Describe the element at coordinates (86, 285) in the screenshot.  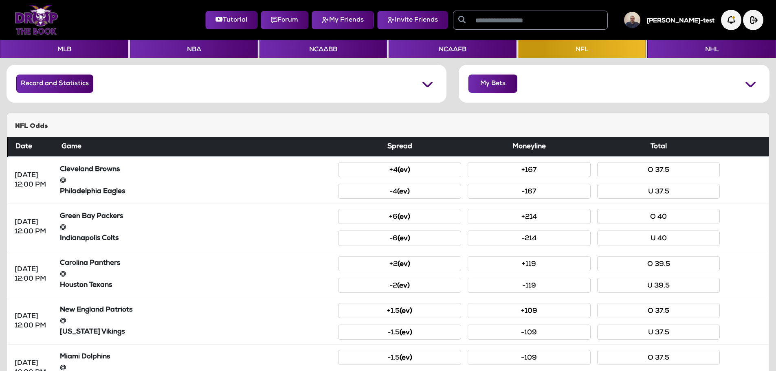
I see `strong: Houston Texans` at that location.